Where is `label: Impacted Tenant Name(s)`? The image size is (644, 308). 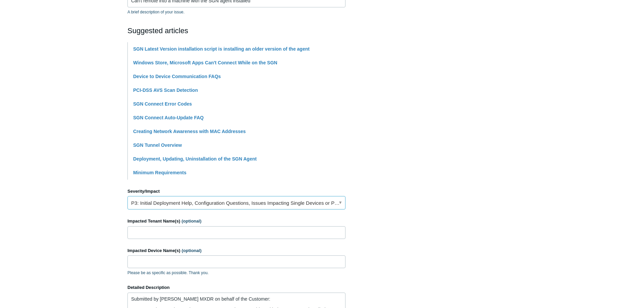 label: Impacted Tenant Name(s) is located at coordinates (236, 222).